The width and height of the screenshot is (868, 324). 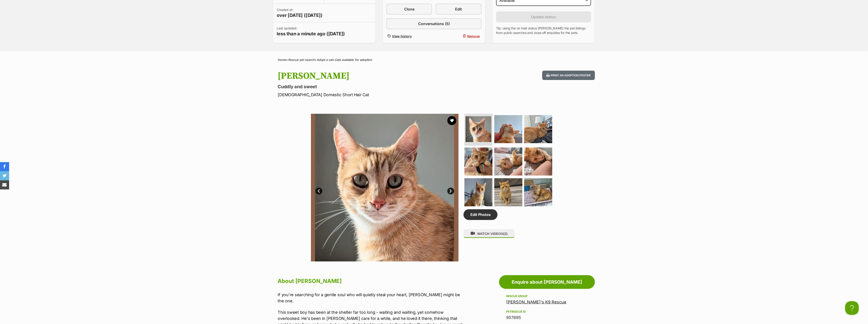 What do you see at coordinates (547, 318) in the screenshot?
I see `div: 957695` at bounding box center [547, 318].